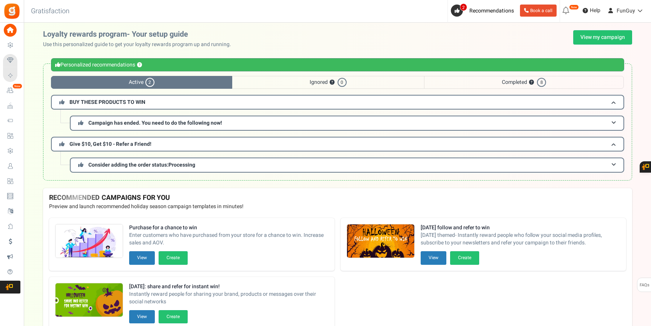 The height and width of the screenshot is (326, 651). What do you see at coordinates (342, 82) in the screenshot?
I see `span: 0` at bounding box center [342, 82].